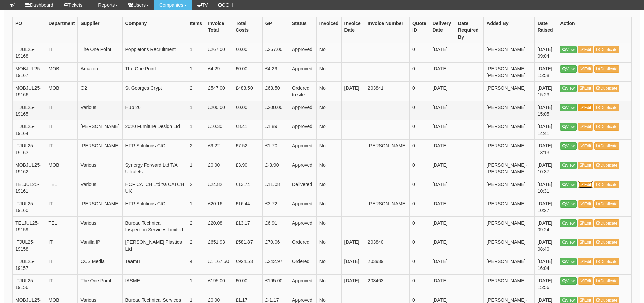 The image size is (644, 303). I want to click on td: No, so click(329, 91).